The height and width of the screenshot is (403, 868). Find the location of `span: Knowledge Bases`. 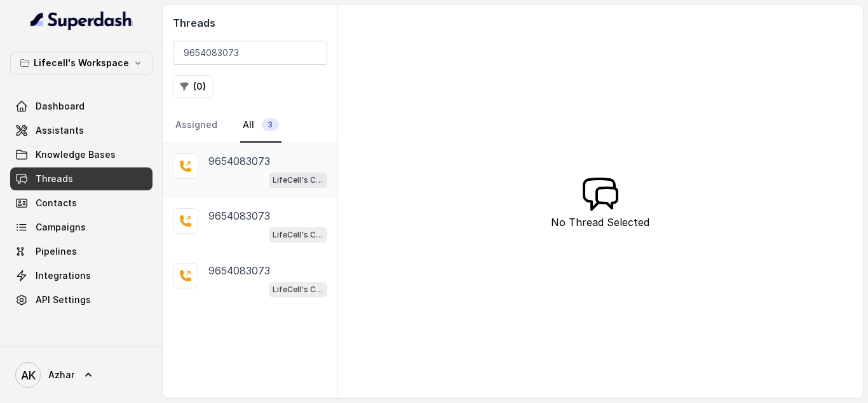

span: Knowledge Bases is located at coordinates (76, 154).